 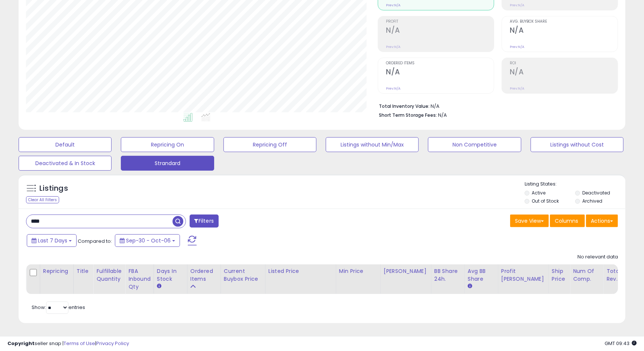 What do you see at coordinates (167, 145) in the screenshot?
I see `button: Repricing On` at bounding box center [167, 145].